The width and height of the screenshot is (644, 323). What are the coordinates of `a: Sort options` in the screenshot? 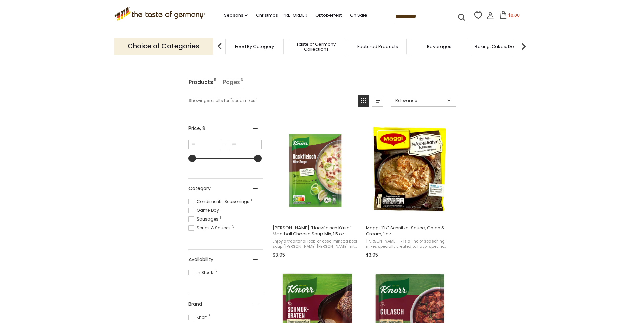 It's located at (424, 101).